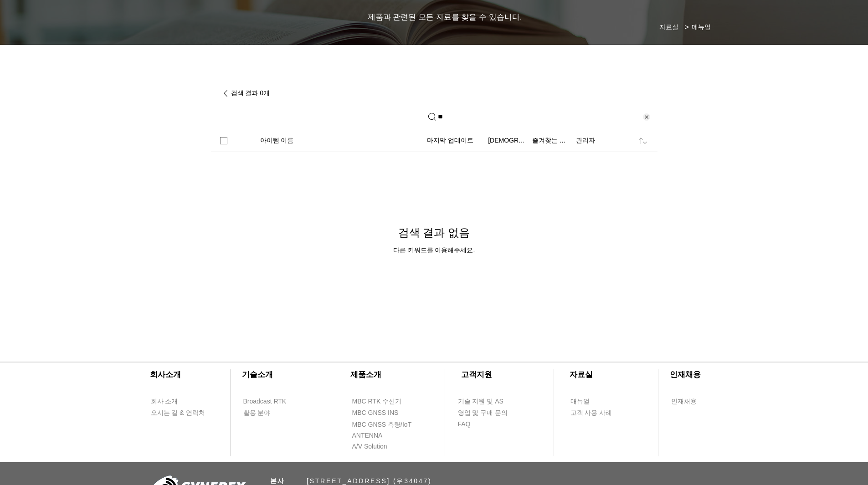 The height and width of the screenshot is (485, 868). I want to click on a: 활용 분야, so click(269, 412).